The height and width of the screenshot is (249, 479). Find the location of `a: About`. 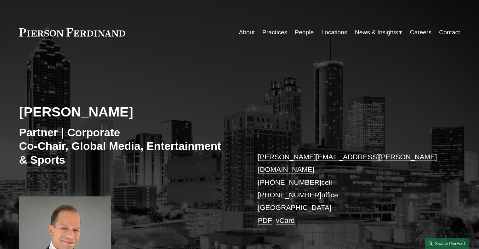

a: About is located at coordinates (247, 32).